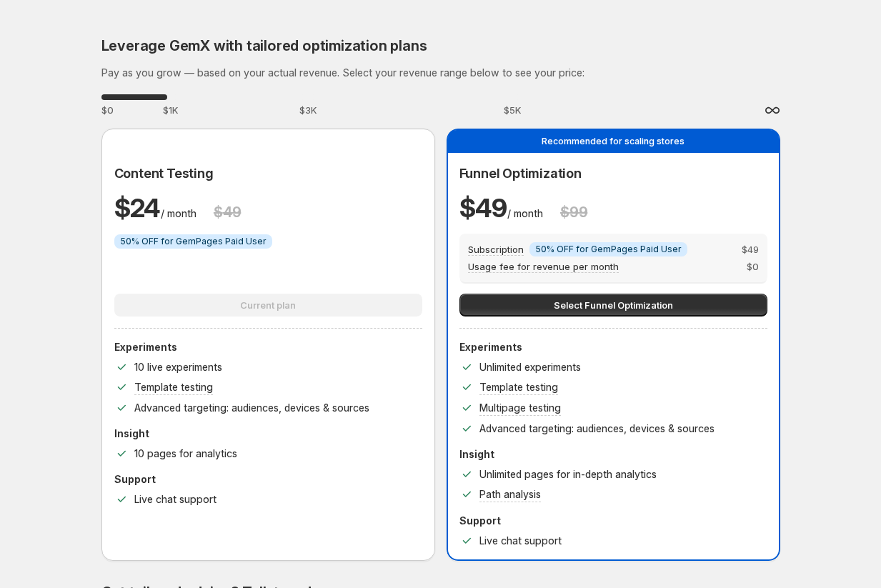  What do you see at coordinates (186, 454) in the screenshot?
I see `p: 10 pages for analytics` at bounding box center [186, 454].